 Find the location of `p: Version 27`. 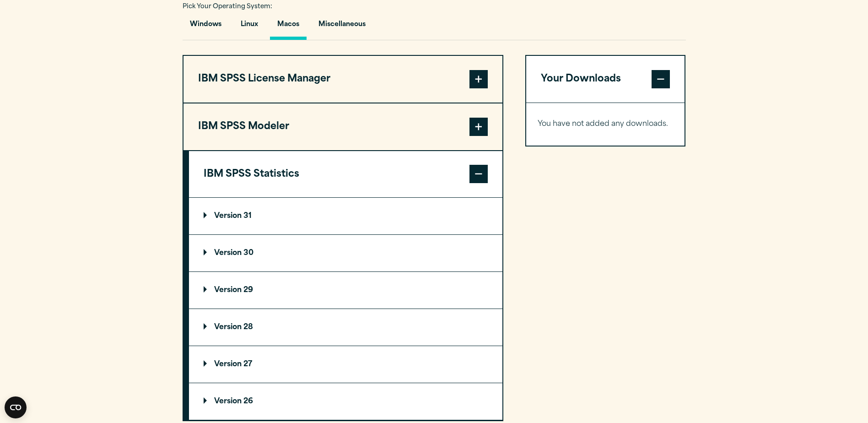

p: Version 27 is located at coordinates (228, 364).